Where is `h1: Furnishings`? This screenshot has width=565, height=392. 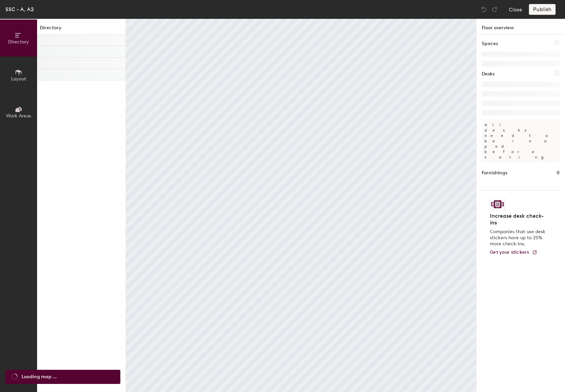 h1: Furnishings is located at coordinates (494, 173).